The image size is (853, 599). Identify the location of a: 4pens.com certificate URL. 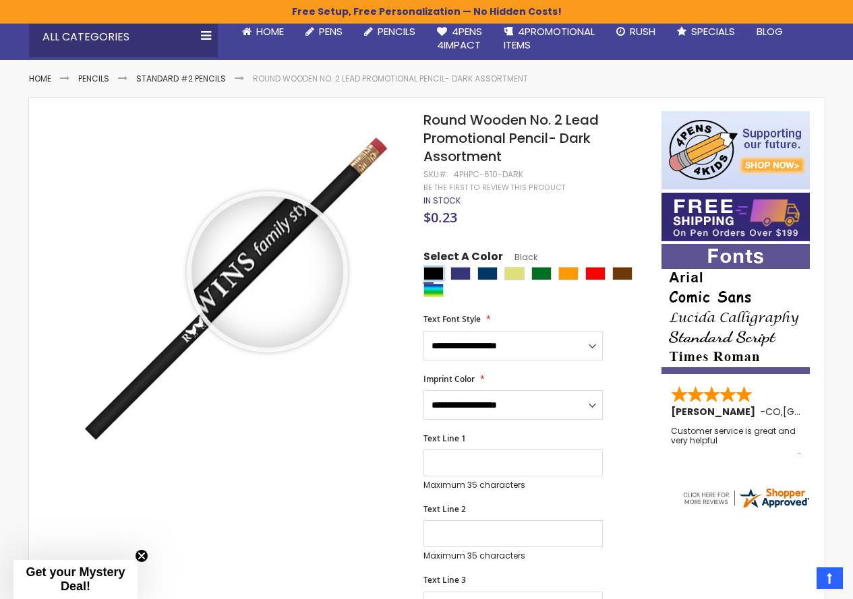
(746, 507).